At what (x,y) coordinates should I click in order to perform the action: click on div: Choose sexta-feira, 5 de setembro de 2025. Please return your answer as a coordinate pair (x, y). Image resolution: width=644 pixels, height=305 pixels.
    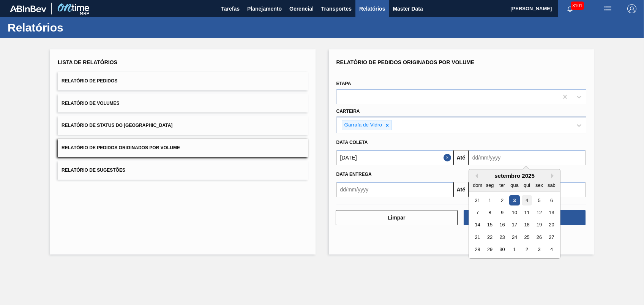
    Looking at the image, I should click on (539, 200).